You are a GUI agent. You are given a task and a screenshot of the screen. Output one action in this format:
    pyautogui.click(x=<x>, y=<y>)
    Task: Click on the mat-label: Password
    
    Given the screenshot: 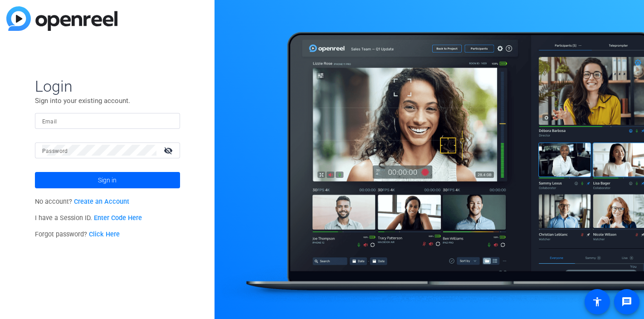 What is the action you would take?
    pyautogui.click(x=55, y=151)
    